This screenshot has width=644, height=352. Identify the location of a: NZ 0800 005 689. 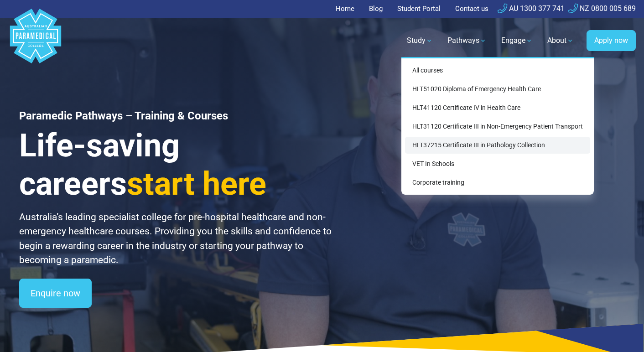
(603, 9).